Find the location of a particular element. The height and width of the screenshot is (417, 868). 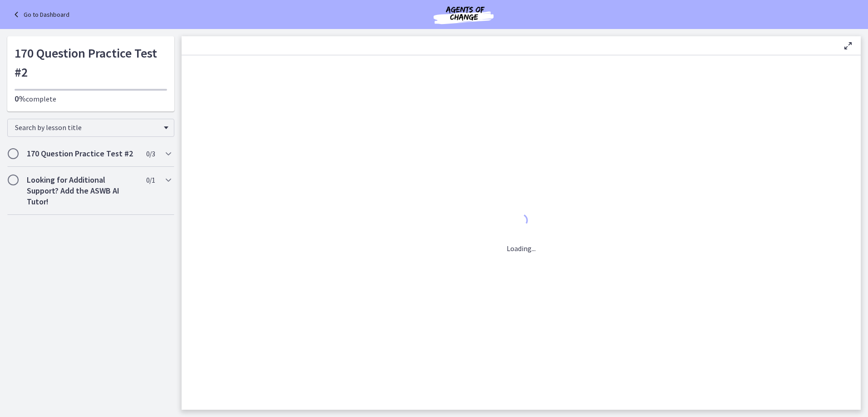

h2: 170 Question Practice Test #2 is located at coordinates (82, 154).